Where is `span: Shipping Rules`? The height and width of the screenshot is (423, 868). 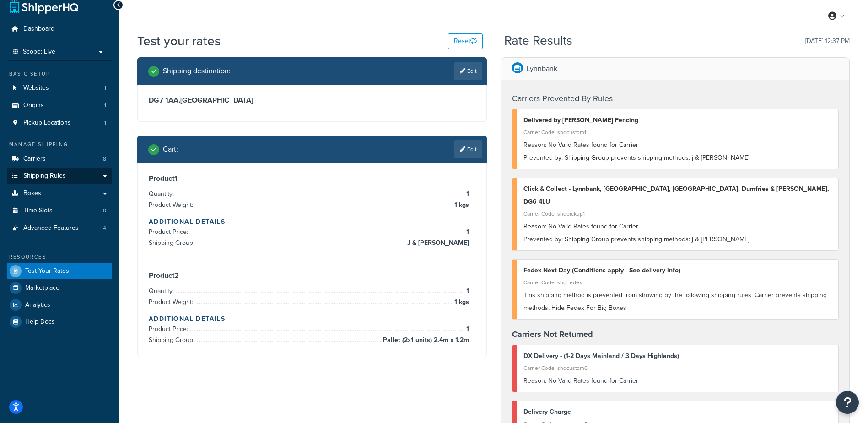
span: Shipping Rules is located at coordinates (45, 176).